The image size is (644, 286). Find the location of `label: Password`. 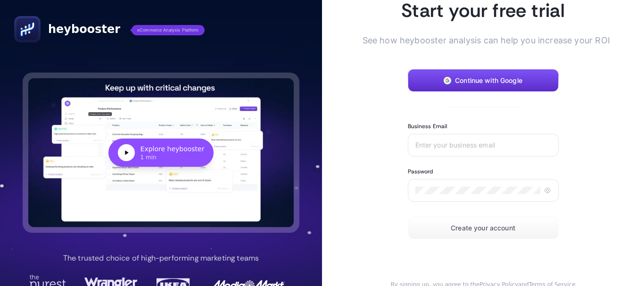

label: Password is located at coordinates (420, 171).